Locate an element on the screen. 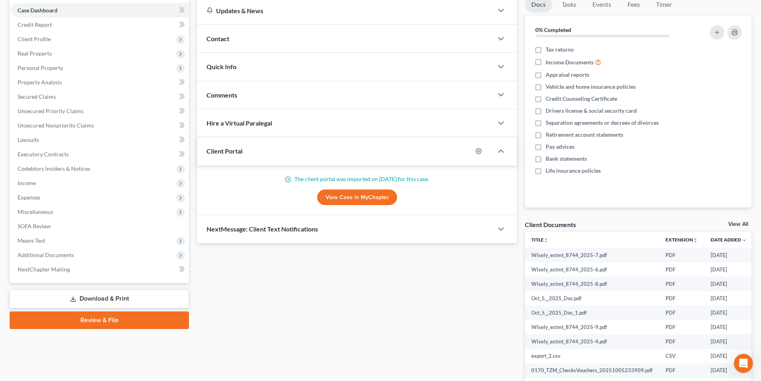 This screenshot has height=381, width=761. a: Secured Claims is located at coordinates (100, 97).